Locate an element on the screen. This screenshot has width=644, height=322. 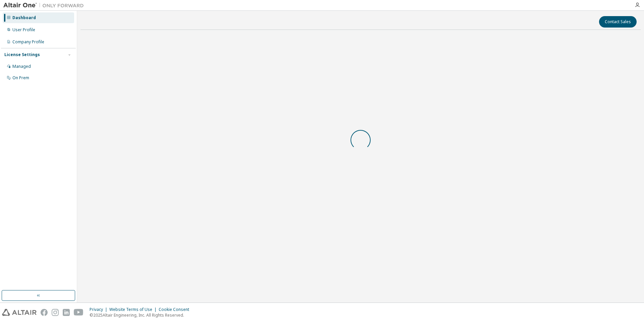
img: youtube.svg is located at coordinates (79, 313).